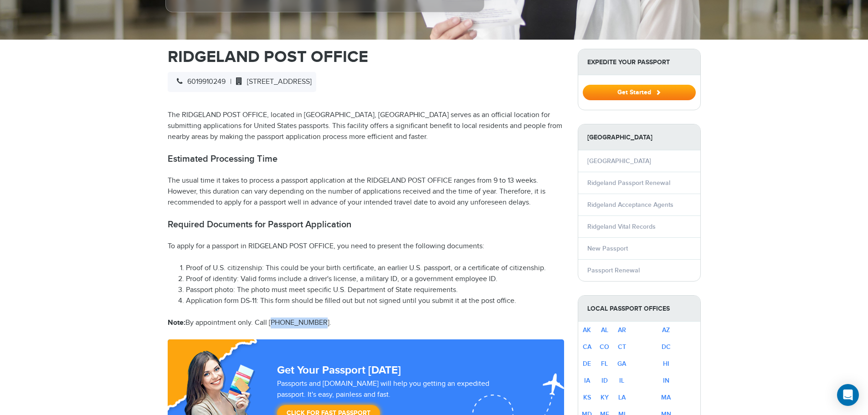 The width and height of the screenshot is (868, 415). What do you see at coordinates (375, 268) in the screenshot?
I see `li: Proof of U.S. citizenship: This could be your birth certificate, an earlier U.S. passport, or a c...` at bounding box center [375, 268].